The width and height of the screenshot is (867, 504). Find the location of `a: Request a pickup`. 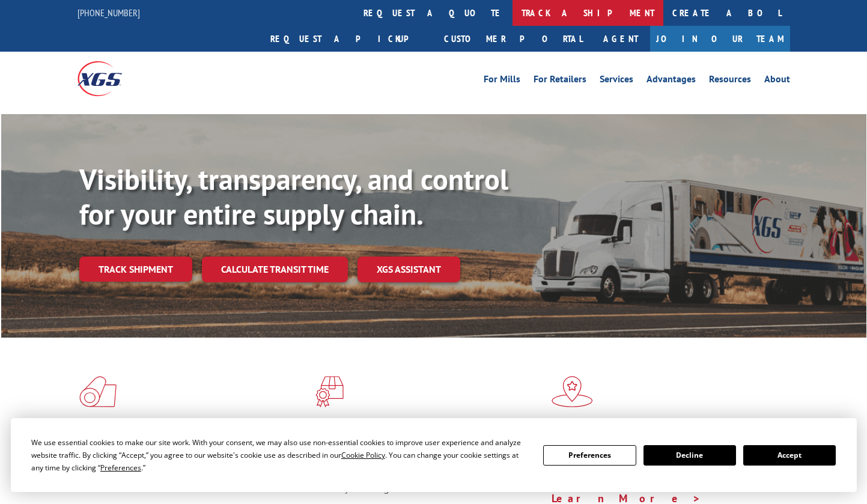

a: Request a pickup is located at coordinates (348, 38).